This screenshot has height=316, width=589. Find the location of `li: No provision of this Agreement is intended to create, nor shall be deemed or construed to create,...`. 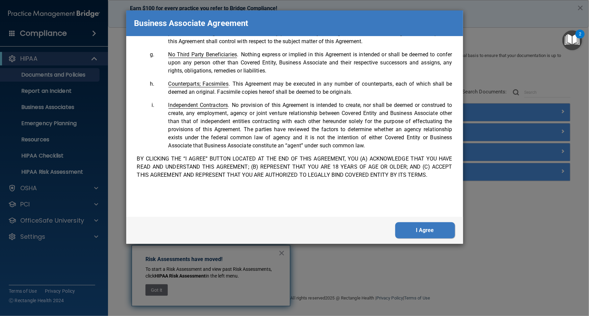

li: No provision of this Agreement is intended to create, nor shall be deemed or construed to create,... is located at coordinates (304, 126).